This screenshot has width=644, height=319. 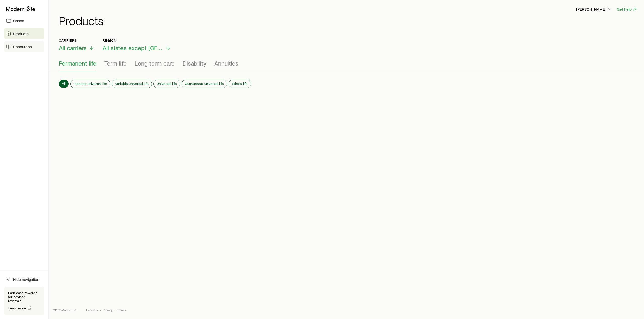 I want to click on a: Terms, so click(x=122, y=310).